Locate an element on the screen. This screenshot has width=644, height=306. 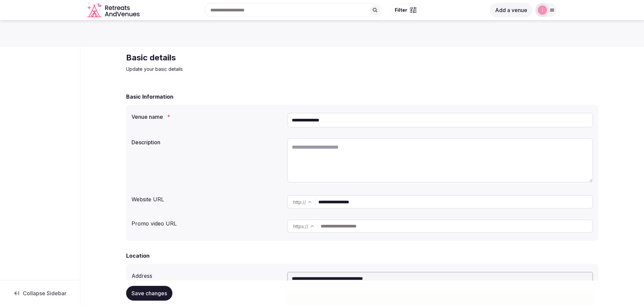
h2: Location is located at coordinates (138, 256).